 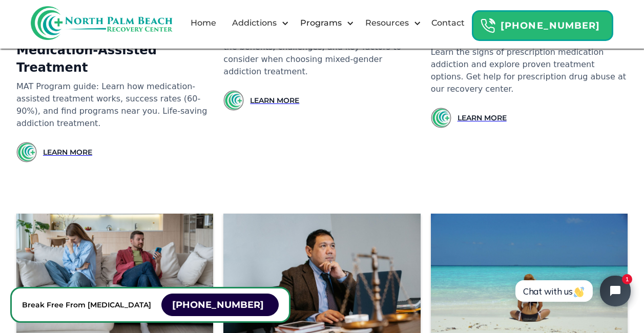 What do you see at coordinates (203, 23) in the screenshot?
I see `a: Home` at bounding box center [203, 23].